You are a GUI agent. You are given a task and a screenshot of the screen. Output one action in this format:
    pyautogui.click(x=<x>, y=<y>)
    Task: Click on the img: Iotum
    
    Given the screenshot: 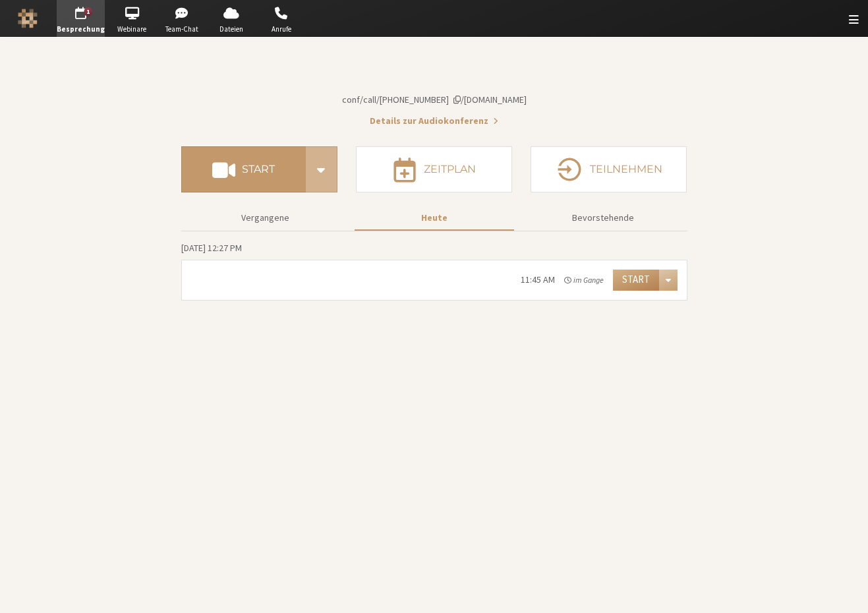 What is the action you would take?
    pyautogui.click(x=28, y=19)
    